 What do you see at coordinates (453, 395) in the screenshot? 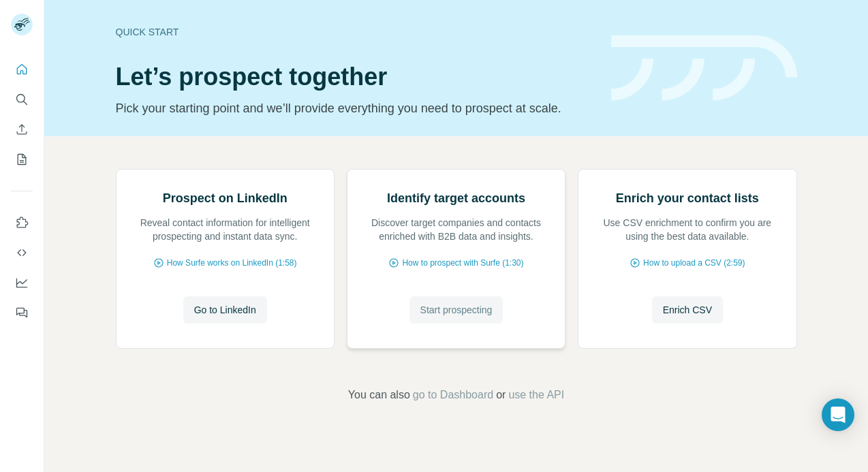
I see `span: go to Dashboard` at bounding box center [453, 395].